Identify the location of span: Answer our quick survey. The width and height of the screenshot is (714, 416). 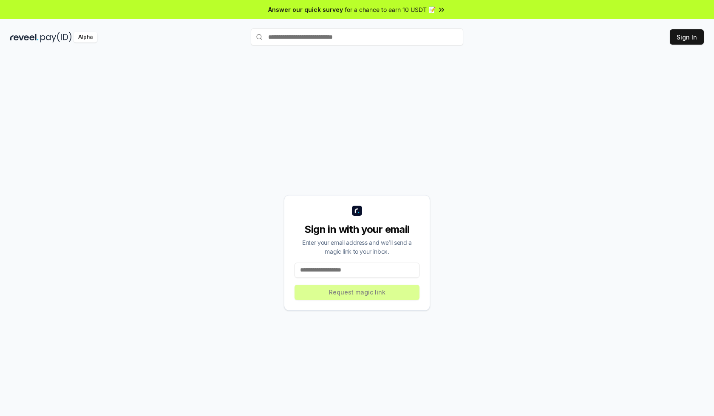
(306, 9).